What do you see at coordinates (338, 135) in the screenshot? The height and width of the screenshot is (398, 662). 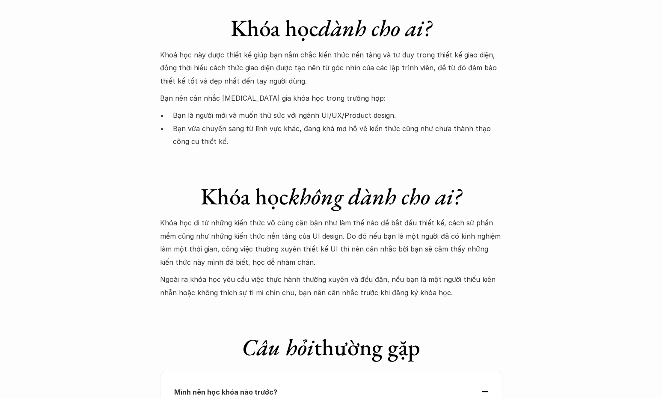 I see `p: Bạn vừa chuyển sang từ lĩnh vực khác, đang khá mơ hồ về kiến thức cũng như chưa thành thạo công c...` at bounding box center [338, 135].